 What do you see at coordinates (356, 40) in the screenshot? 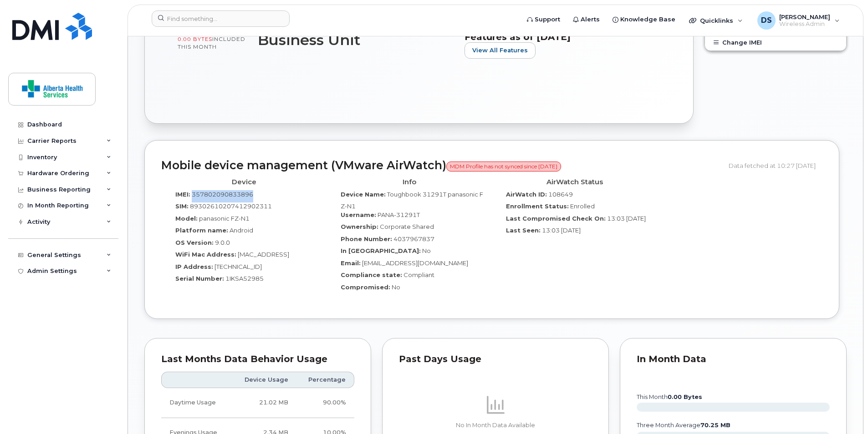
I see `h3: Business Unit` at bounding box center [356, 40].